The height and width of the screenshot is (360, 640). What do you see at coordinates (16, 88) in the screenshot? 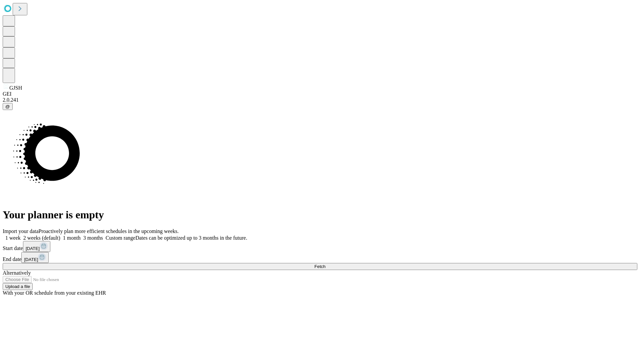
I see `span: GJSH` at bounding box center [16, 88].